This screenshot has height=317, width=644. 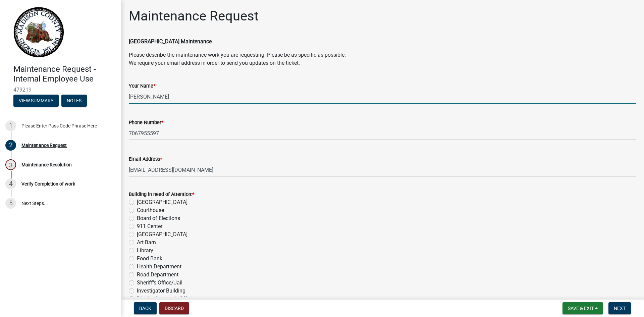 I want to click on label: Building in need of Attention:, so click(x=161, y=195).